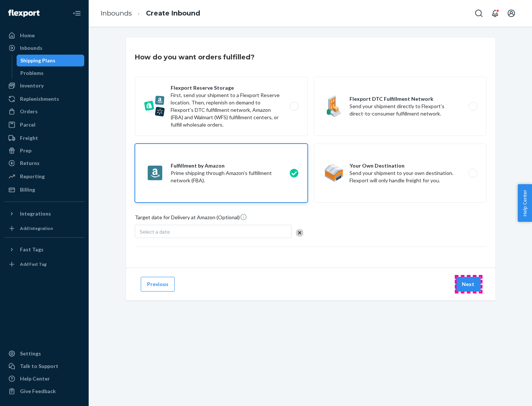  I want to click on a: Parcel, so click(44, 125).